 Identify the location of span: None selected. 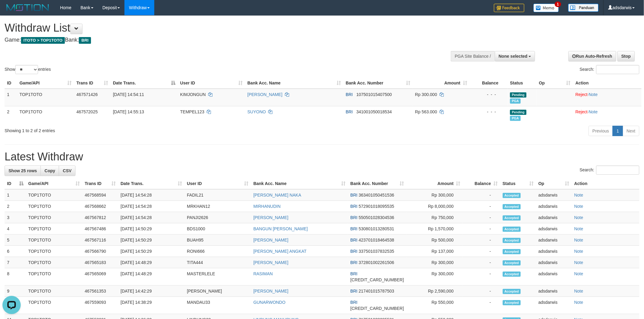
(513, 56).